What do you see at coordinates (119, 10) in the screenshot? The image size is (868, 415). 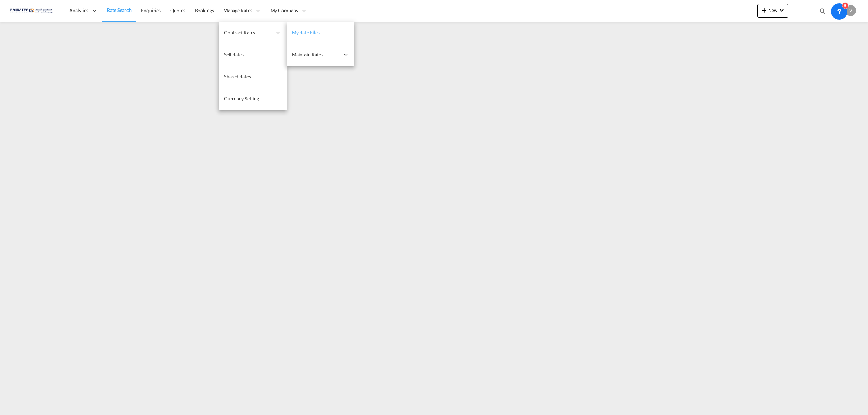 I see `span: Rate Search` at bounding box center [119, 10].